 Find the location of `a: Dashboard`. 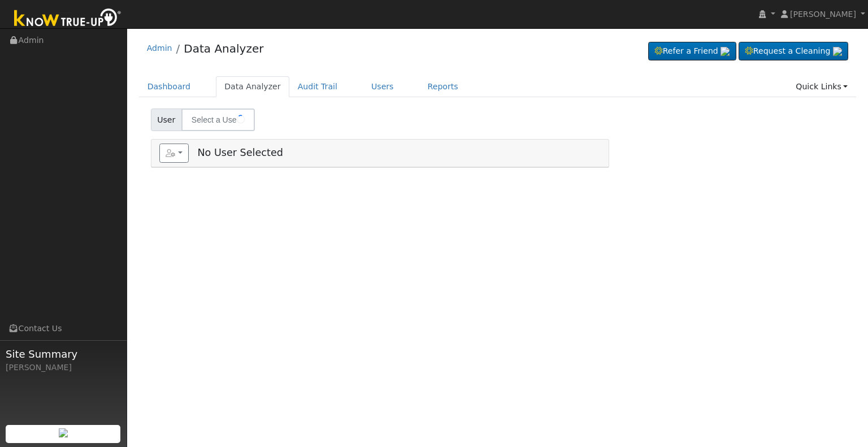

a: Dashboard is located at coordinates (169, 87).